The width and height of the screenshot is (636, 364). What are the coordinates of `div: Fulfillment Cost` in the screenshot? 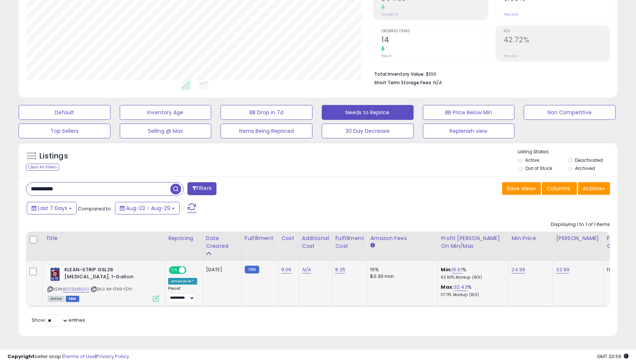 It's located at (349, 243).